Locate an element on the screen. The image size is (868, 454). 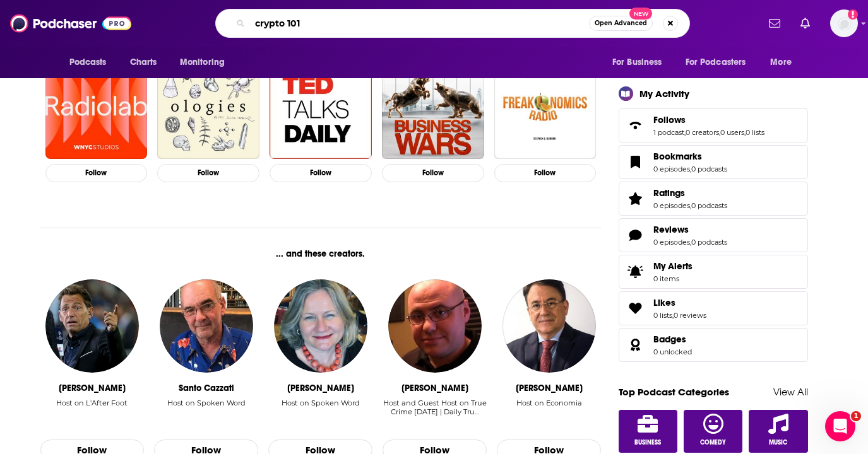
a: 0 reviews is located at coordinates (690, 315).